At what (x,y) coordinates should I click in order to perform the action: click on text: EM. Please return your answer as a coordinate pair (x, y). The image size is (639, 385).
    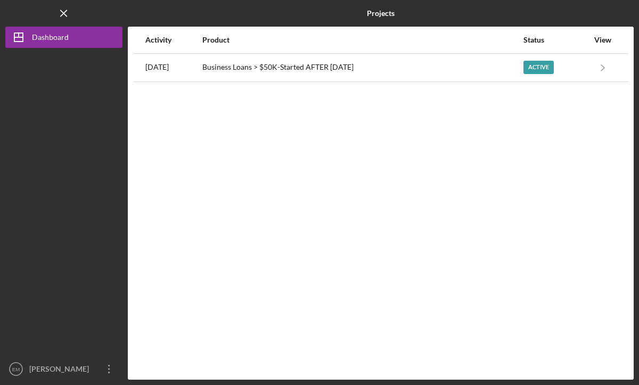
    Looking at the image, I should click on (16, 369).